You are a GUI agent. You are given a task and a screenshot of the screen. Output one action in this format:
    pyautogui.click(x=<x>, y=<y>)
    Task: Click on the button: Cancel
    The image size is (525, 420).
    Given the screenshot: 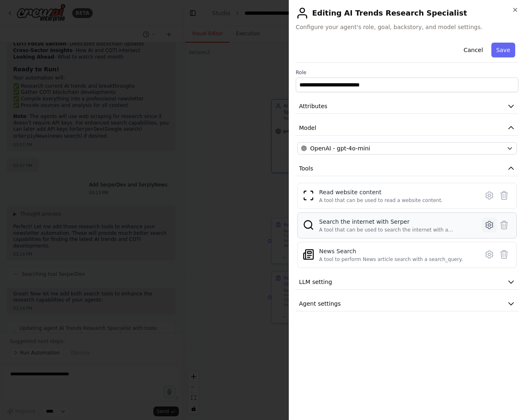 What is the action you would take?
    pyautogui.click(x=473, y=50)
    